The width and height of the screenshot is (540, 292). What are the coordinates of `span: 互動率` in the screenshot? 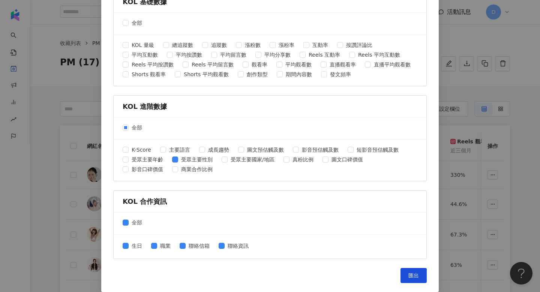 It's located at (320, 45).